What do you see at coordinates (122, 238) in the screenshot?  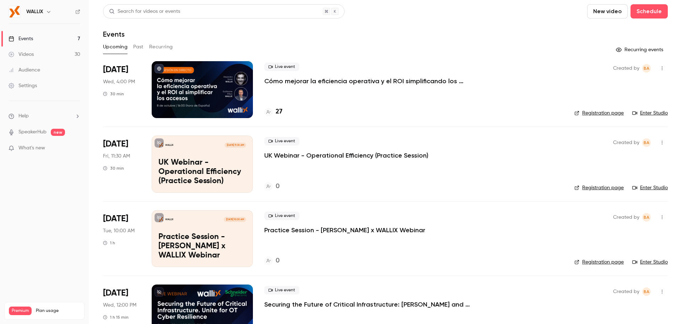 I see `div: Oct 28 Tue, 10:00 AM (Europe/Madrid)` at bounding box center [122, 238].